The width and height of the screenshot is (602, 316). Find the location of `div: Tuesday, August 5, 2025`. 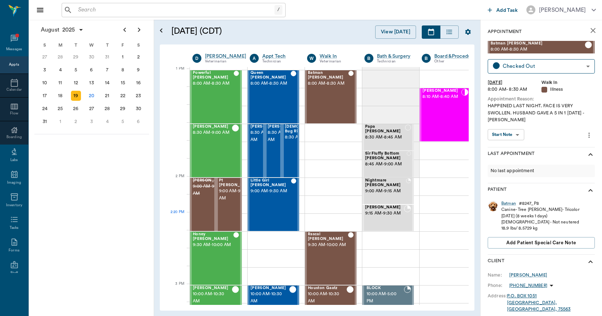

div: Tuesday, August 5, 2025 is located at coordinates (76, 70).